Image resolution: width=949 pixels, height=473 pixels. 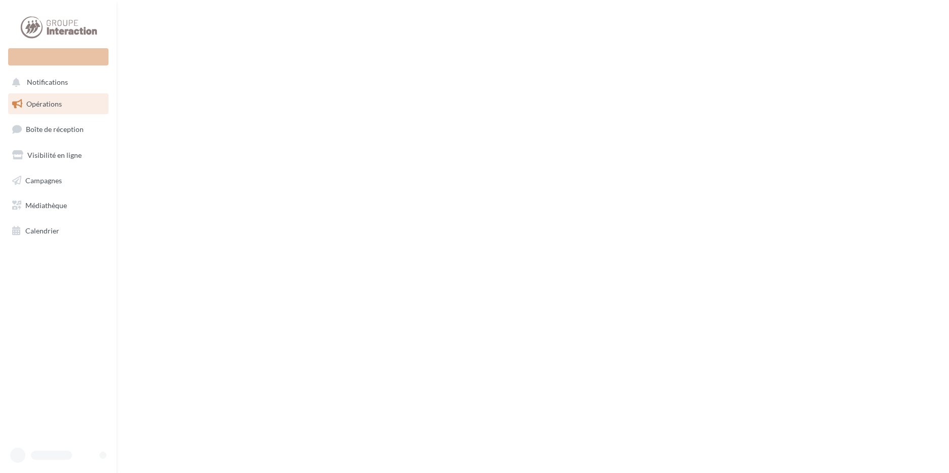 I want to click on a: Opérations, so click(x=58, y=104).